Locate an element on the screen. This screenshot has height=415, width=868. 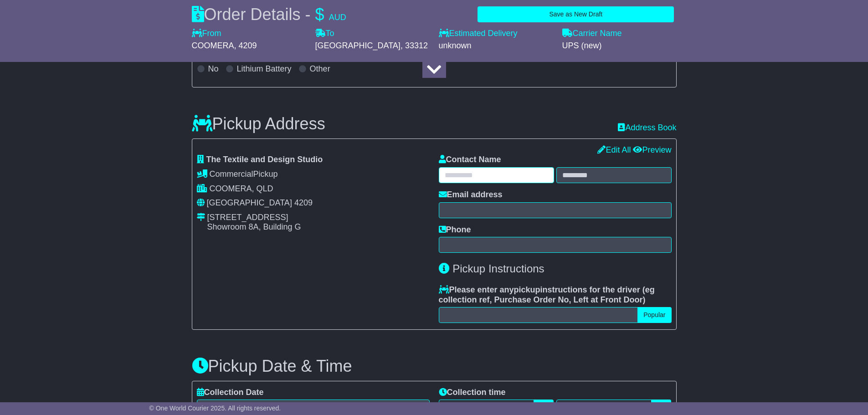
h3: Pickup Date & Time is located at coordinates (434, 367).